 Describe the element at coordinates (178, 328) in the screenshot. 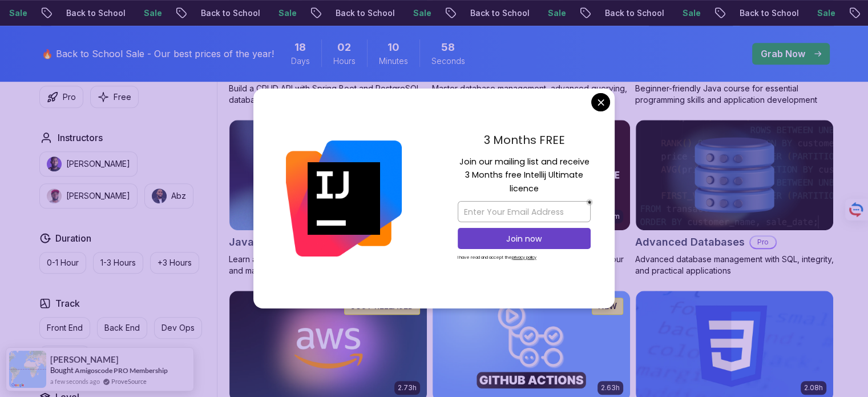

I see `p: Dev Ops` at that location.